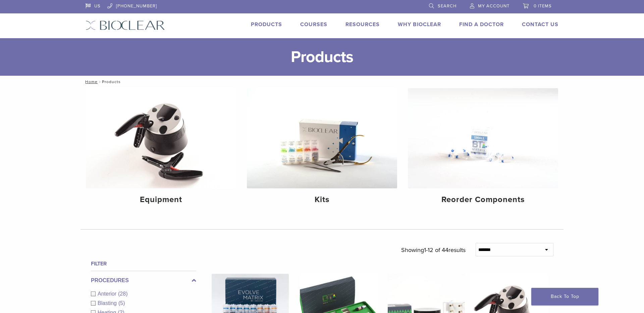 The image size is (644, 313). Describe the element at coordinates (144, 280) in the screenshot. I see `label: Procedures` at that location.